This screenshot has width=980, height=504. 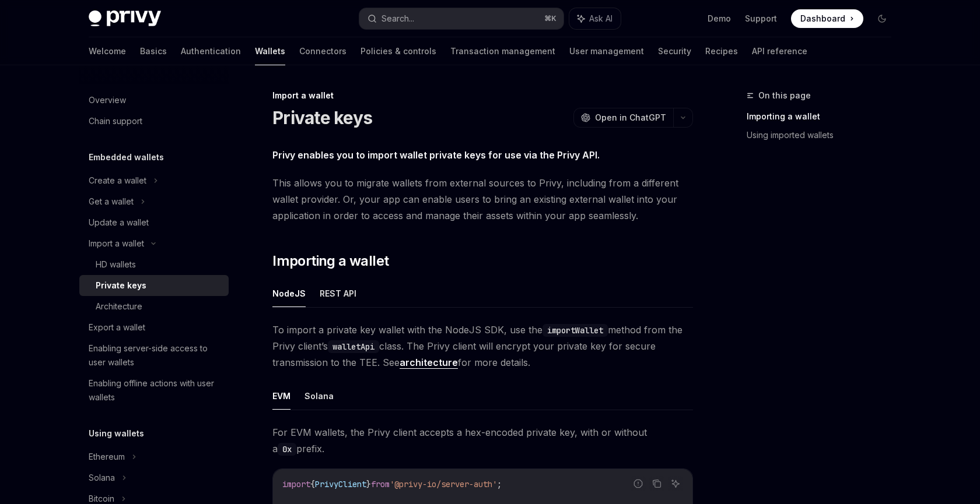 What do you see at coordinates (380, 485) in the screenshot?
I see `span: from` at bounding box center [380, 485].